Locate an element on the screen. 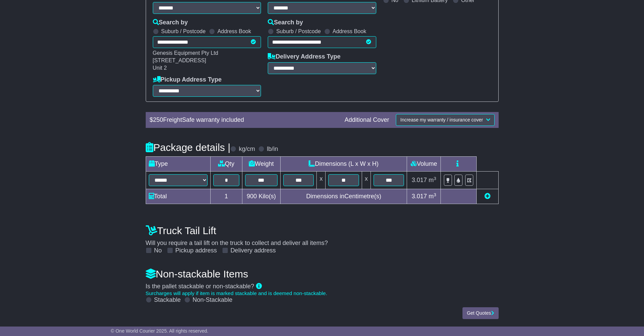 This screenshot has width=644, height=336. span: 900 is located at coordinates (252, 196).